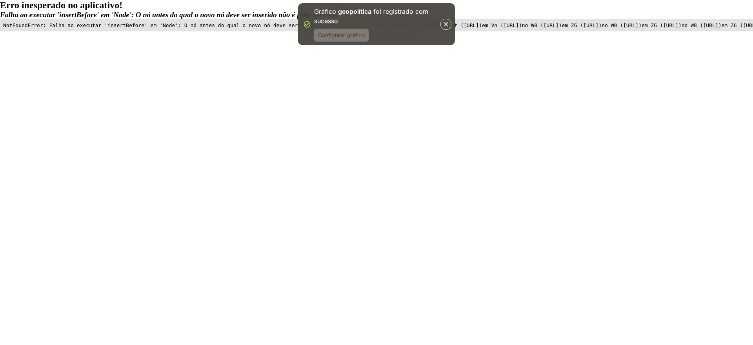  Describe the element at coordinates (341, 35) in the screenshot. I see `button: Configurar gráfico` at that location.